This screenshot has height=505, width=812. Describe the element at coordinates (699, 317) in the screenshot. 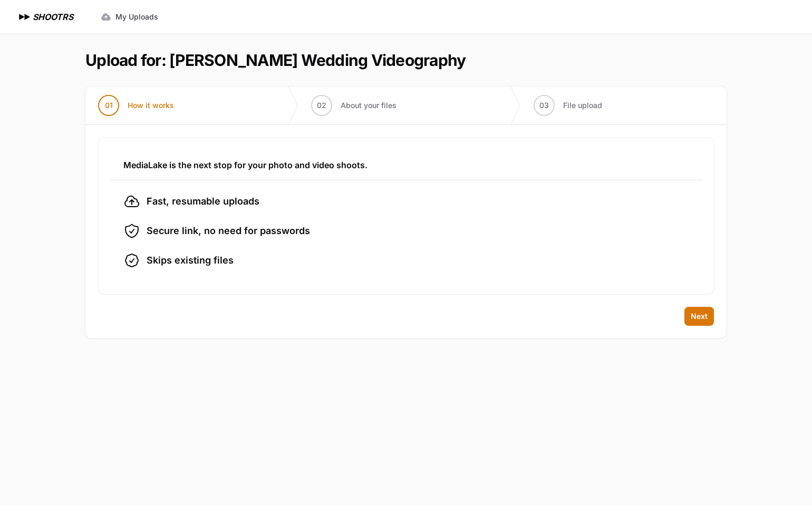

I see `span: Next` at that location.